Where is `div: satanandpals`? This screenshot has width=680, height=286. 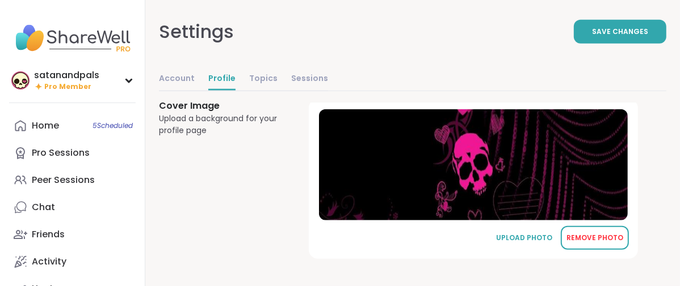
div: satanandpals is located at coordinates (66, 75).